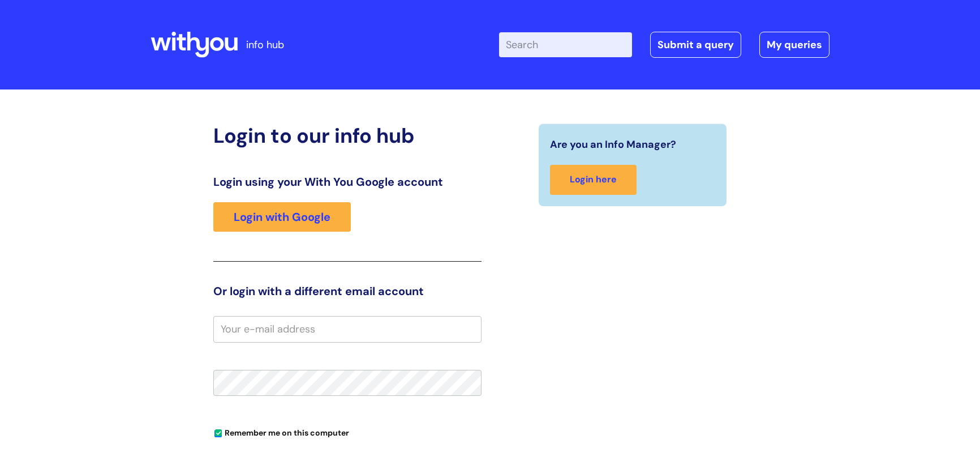 The height and width of the screenshot is (469, 980). Describe the element at coordinates (794, 45) in the screenshot. I see `a: My queries` at that location.